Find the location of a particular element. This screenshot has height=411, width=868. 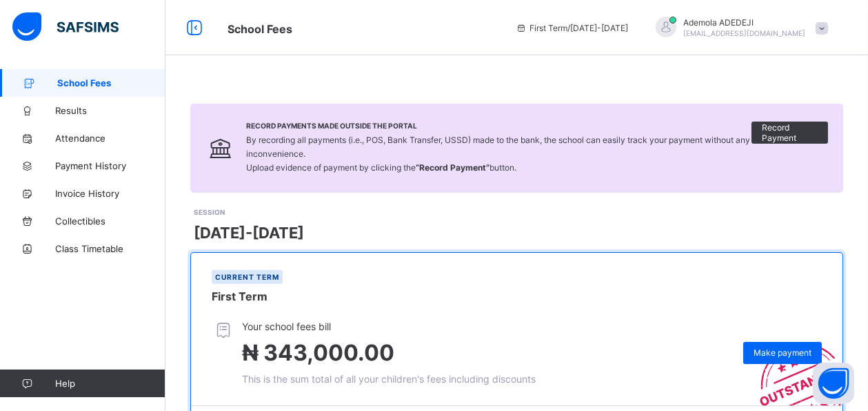

span: SESSION is located at coordinates (209, 212).